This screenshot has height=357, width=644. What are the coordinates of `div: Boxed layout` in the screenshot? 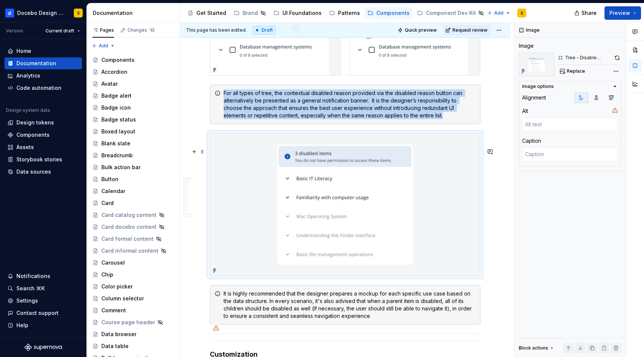 It's located at (118, 132).